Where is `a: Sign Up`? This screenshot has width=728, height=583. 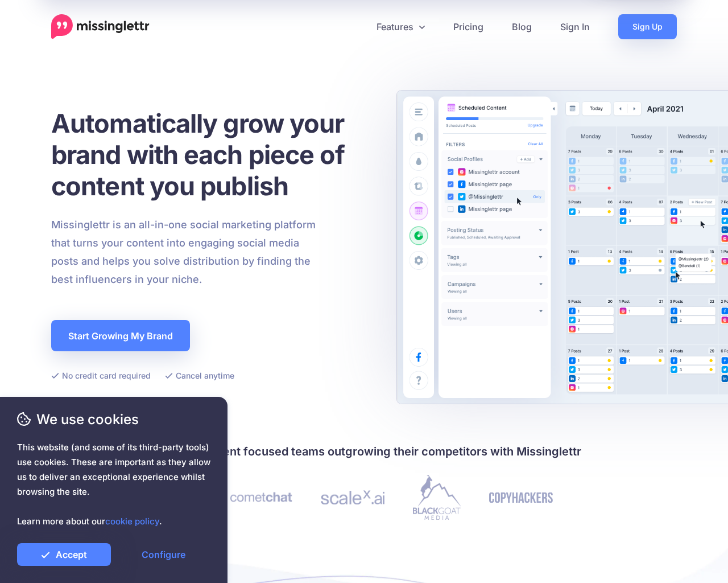
a: Sign Up is located at coordinates (647, 27).